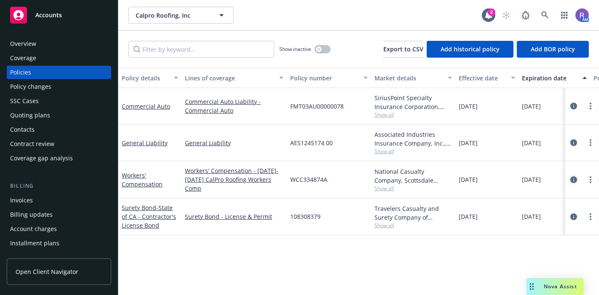 Image resolution: width=599 pixels, height=295 pixels. I want to click on div: Policy number, so click(324, 78).